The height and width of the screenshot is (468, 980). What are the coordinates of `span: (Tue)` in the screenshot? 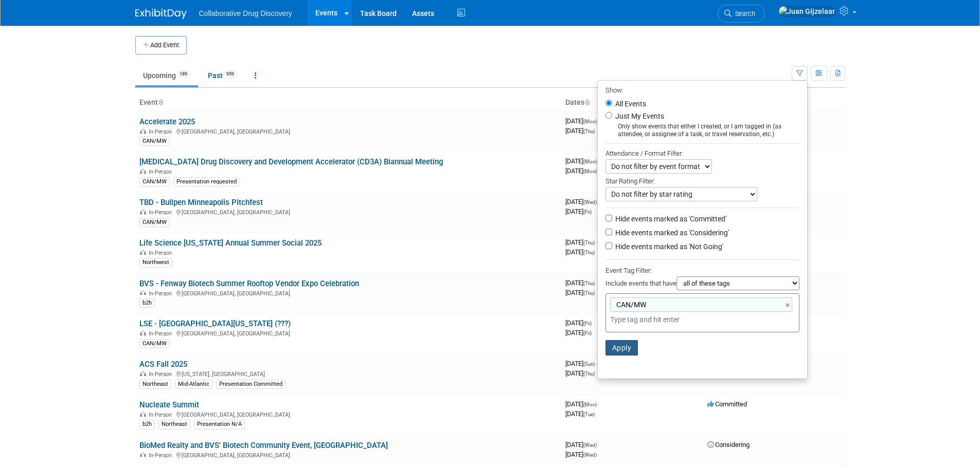 It's located at (589, 415).